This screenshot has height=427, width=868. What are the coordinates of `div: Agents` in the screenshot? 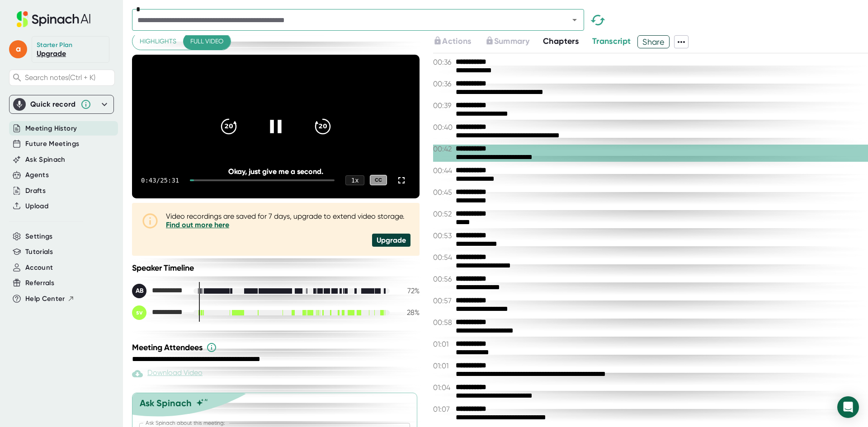 It's located at (37, 175).